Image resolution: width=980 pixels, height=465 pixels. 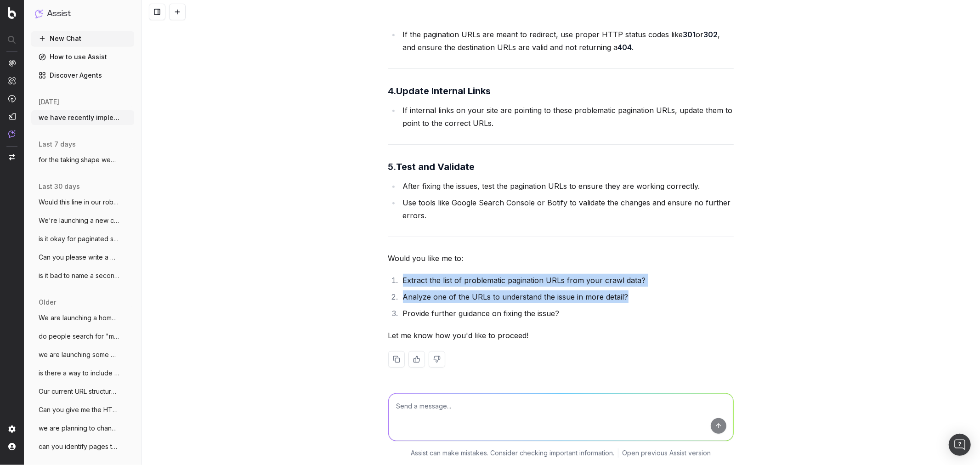 I want to click on button: Can you please write a URL, H1, title ta, so click(x=83, y=257).